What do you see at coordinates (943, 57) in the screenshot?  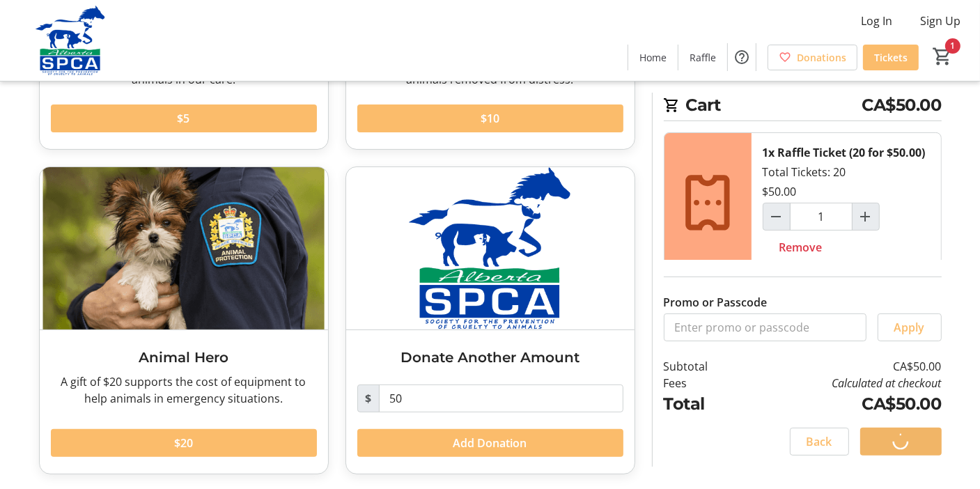 I see `button: Cart` at bounding box center [943, 57].